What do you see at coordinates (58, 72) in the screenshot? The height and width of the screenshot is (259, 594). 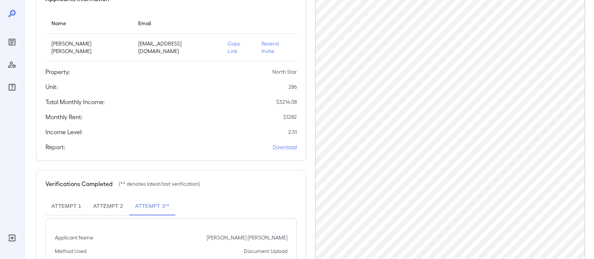 I see `h5: Property:` at bounding box center [58, 72].